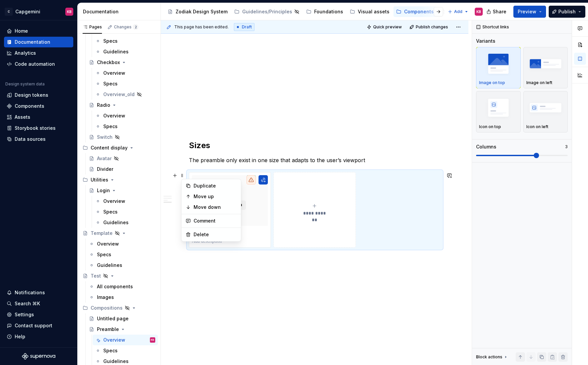  Describe the element at coordinates (329, 12) in the screenshot. I see `div: Foundations` at that location.